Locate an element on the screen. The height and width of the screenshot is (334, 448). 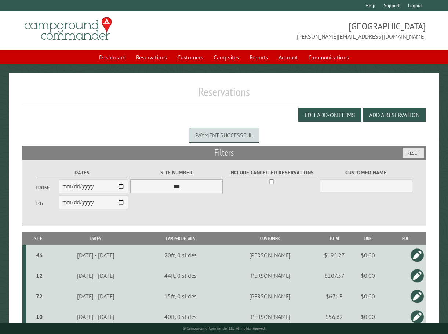
div: 72 is located at coordinates (39, 296).